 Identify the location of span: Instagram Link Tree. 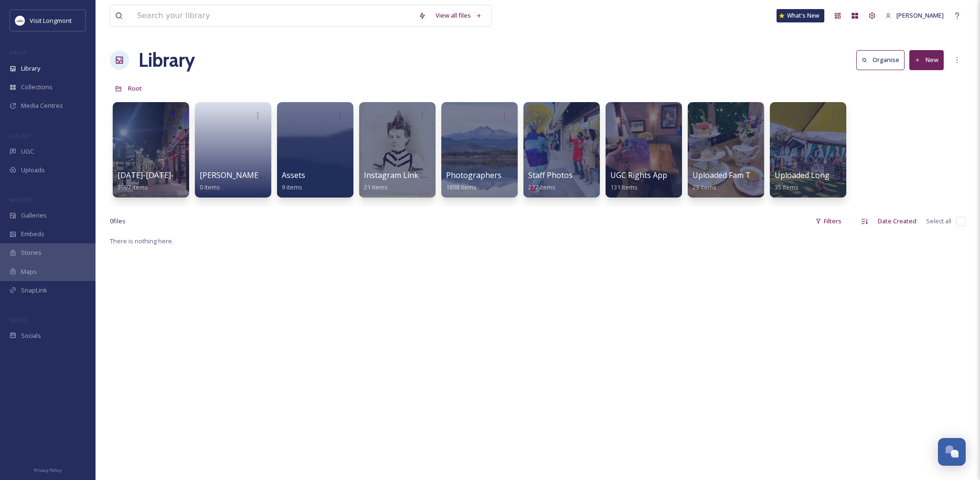
(401, 175).